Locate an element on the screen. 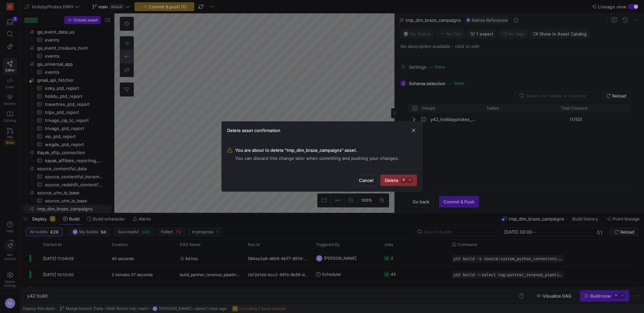  span: Delete is located at coordinates (398, 180).